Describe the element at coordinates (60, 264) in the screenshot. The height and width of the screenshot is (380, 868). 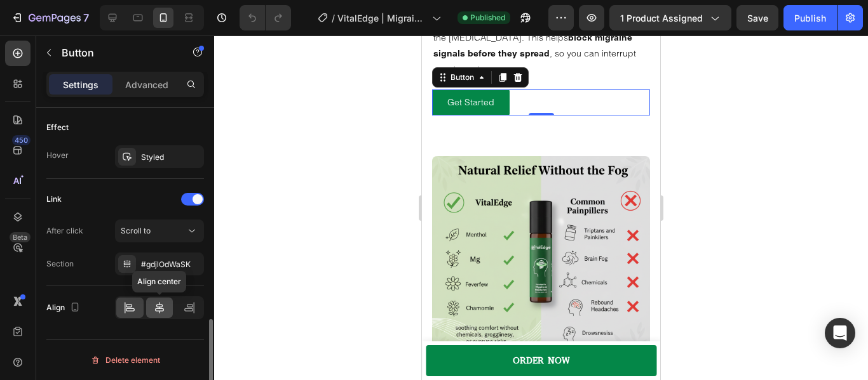
I see `div: Section` at that location.